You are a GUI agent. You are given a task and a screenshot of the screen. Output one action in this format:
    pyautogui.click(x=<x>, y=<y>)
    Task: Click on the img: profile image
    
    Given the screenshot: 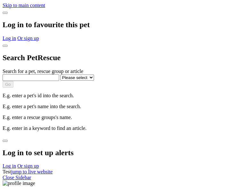 What is the action you would take?
    pyautogui.click(x=19, y=183)
    